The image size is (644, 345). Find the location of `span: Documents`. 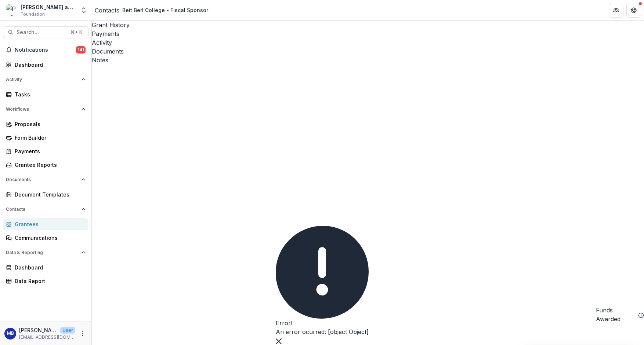

span: Documents is located at coordinates (42, 180).